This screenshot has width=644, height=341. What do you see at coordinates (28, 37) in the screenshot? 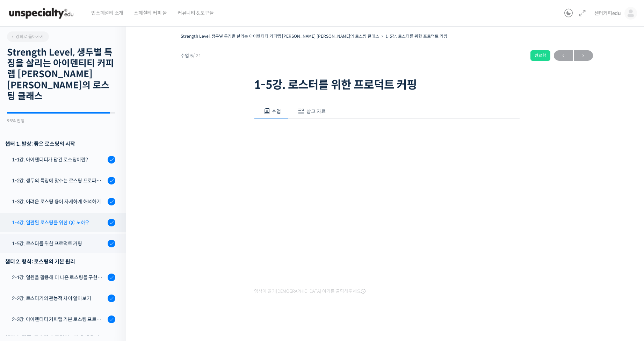
I see `a: 강의로 돌아가기` at bounding box center [28, 37].